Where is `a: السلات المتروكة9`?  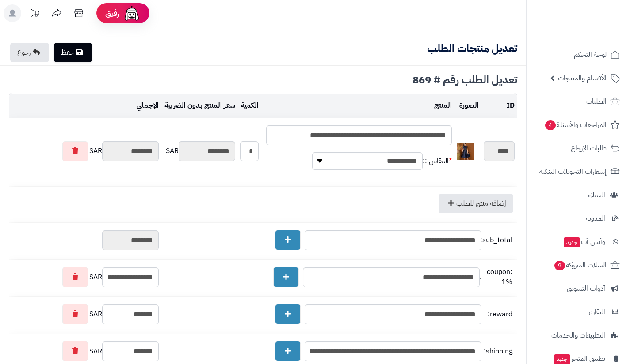 a: السلات المتروكة9 is located at coordinates (578, 265).